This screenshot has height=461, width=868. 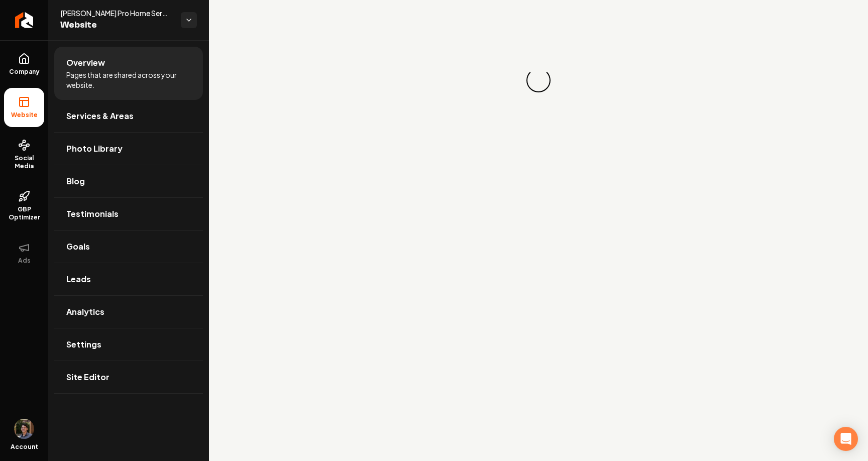 I want to click on span: Leads, so click(x=78, y=279).